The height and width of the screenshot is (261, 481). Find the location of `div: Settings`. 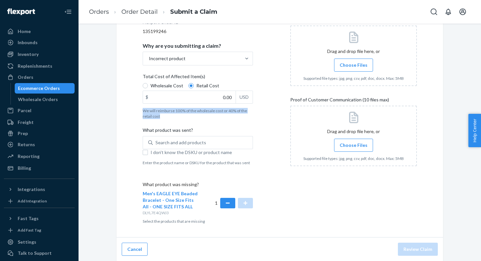

div: Settings is located at coordinates (27, 242).